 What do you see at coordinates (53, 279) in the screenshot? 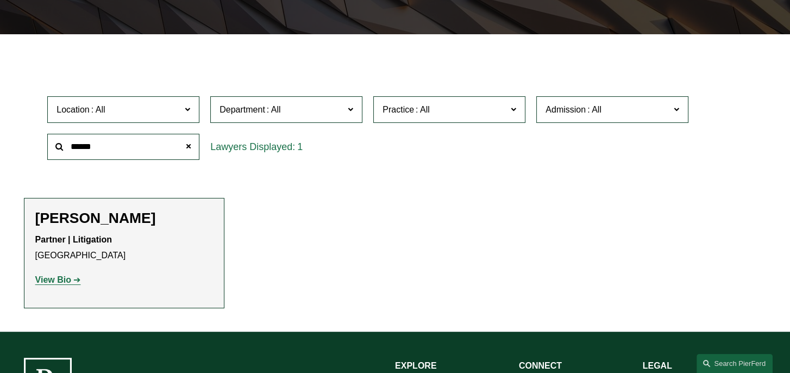
I see `strong: View Bio` at bounding box center [53, 279].